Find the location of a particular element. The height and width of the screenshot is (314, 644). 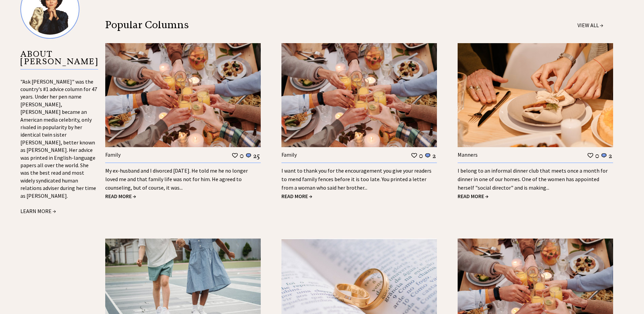

a: LEARN MORE → is located at coordinates (38, 211).